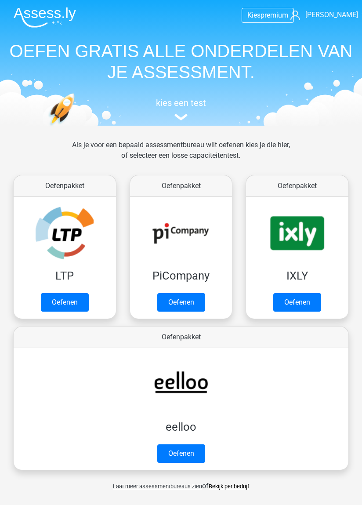 The height and width of the screenshot is (505, 362). What do you see at coordinates (181, 156) in the screenshot?
I see `div: Als je voor een bepaald assessmentbureau wilt oefenen kies je die hier, of selecteer een losse ca...` at bounding box center [181, 156].